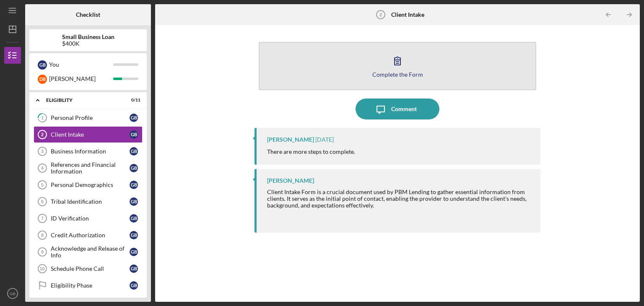 The image size is (644, 306). I want to click on div: Complete the Form, so click(397, 74).